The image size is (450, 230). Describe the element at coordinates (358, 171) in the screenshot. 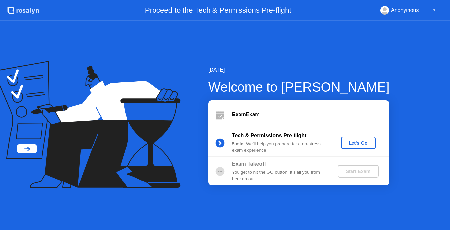

I see `button: Start Exam` at that location.